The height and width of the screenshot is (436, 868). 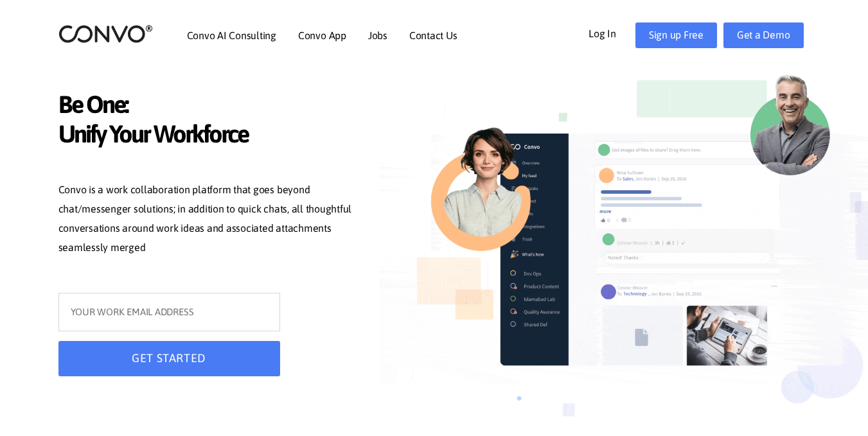 I want to click on p: Convo is a work collaboration platform that goes beyond chat/messenger solutions; in addition to ..., so click(x=209, y=220).